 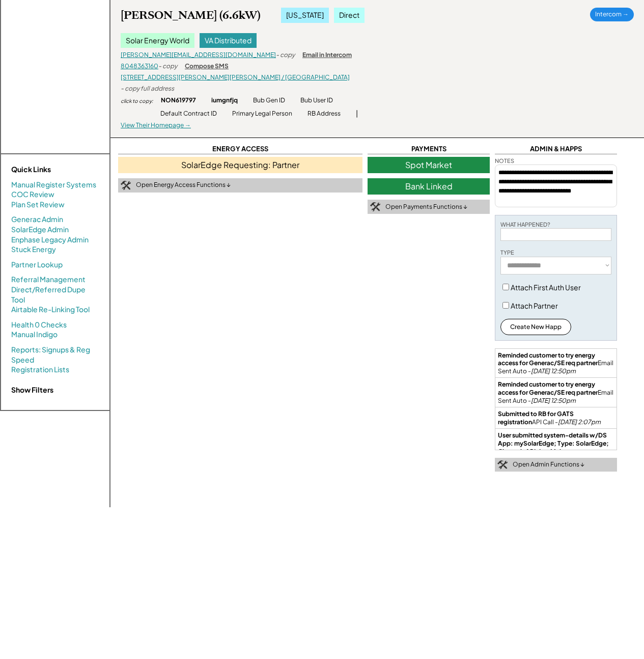 I want to click on div: - copy full address, so click(x=147, y=88).